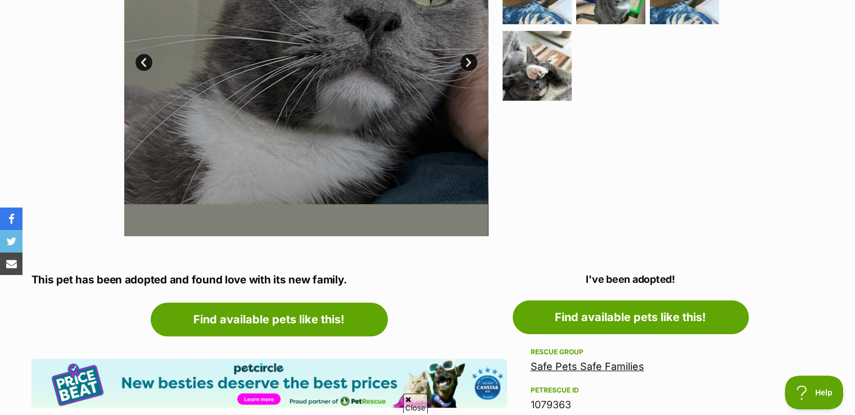  Describe the element at coordinates (631, 279) in the screenshot. I see `p: I've been adopted!` at that location.